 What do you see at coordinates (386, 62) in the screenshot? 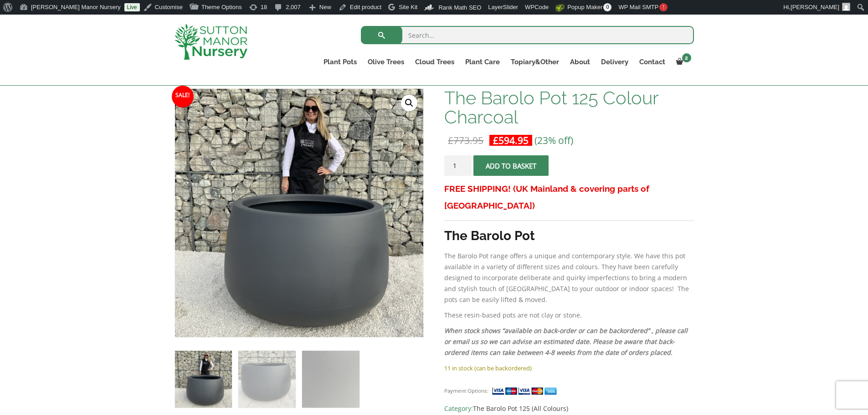
I see `a: Olive Trees` at bounding box center [386, 62].